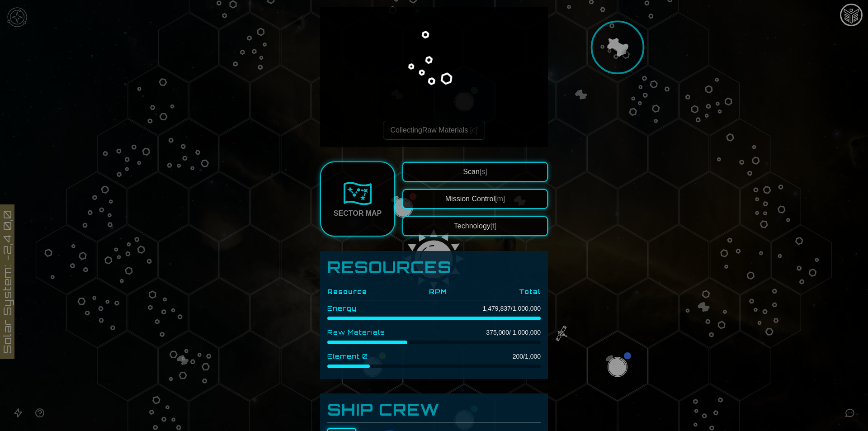 The height and width of the screenshot is (431, 868). What do you see at coordinates (494, 308) in the screenshot?
I see `td: 1,479,837 / 1,000,000` at bounding box center [494, 308].